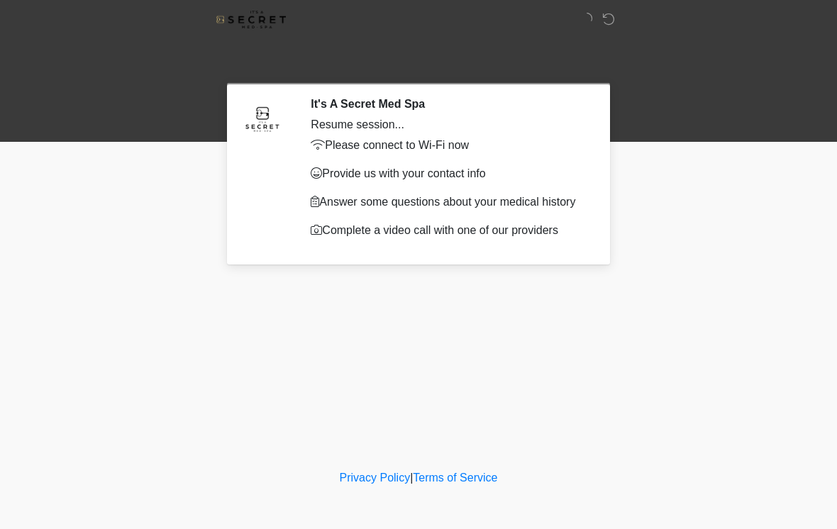  What do you see at coordinates (448, 231) in the screenshot?
I see `p: Complete a video call with one of our providers` at bounding box center [448, 231].